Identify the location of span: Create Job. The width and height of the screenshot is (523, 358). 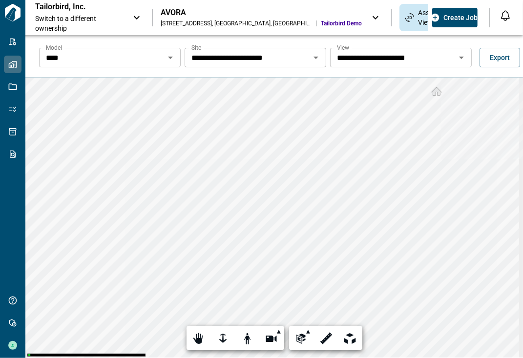
(461, 18).